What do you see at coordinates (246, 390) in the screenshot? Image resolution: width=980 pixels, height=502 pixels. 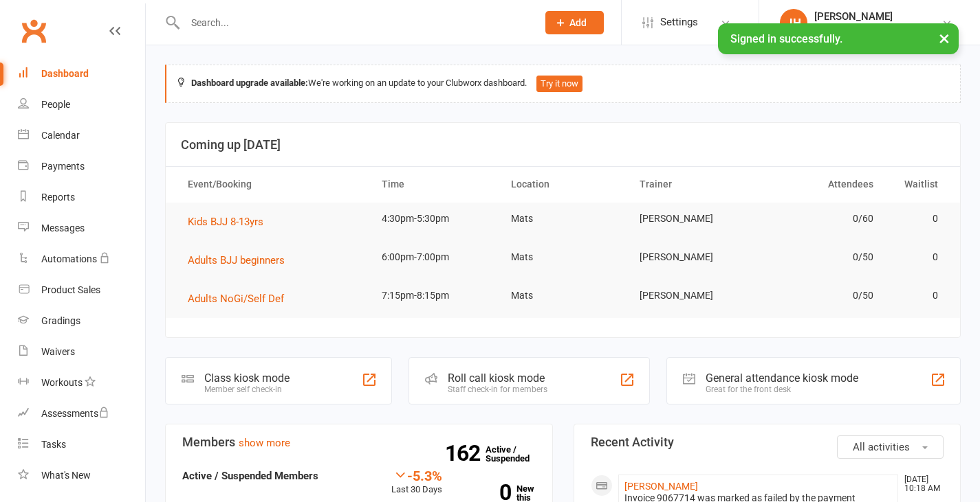 I see `div: Member self check-in` at bounding box center [246, 390].